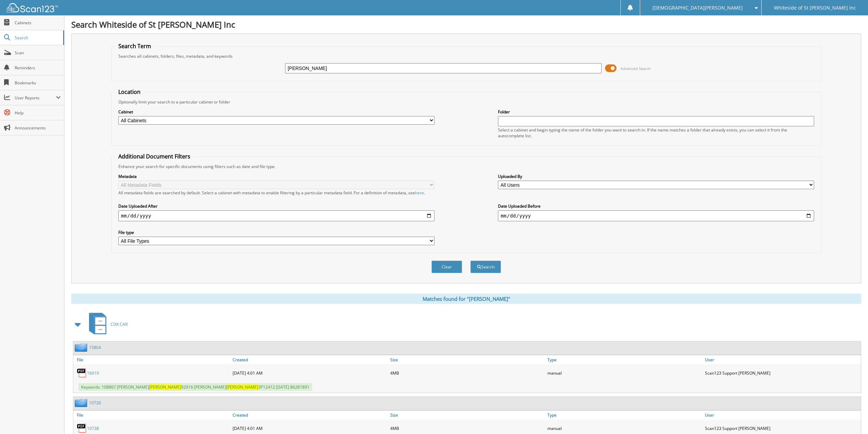 The height and width of the screenshot is (434, 868). What do you see at coordinates (420, 192) in the screenshot?
I see `a: here` at bounding box center [420, 192].